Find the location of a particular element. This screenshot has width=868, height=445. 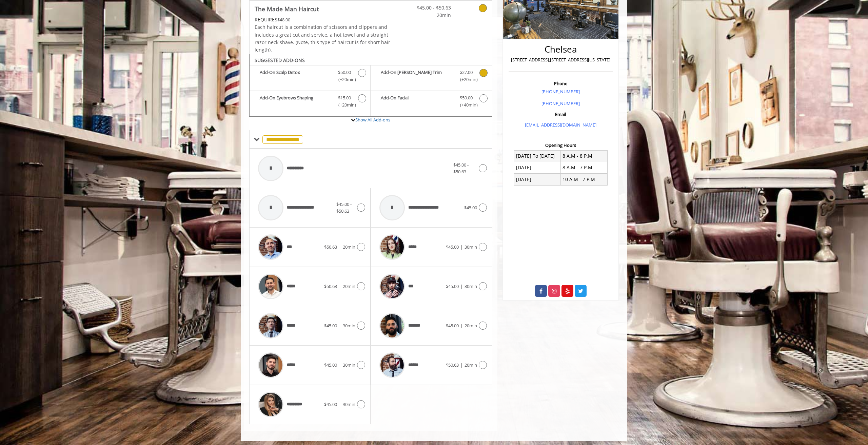

h3: Email is located at coordinates (560, 114).